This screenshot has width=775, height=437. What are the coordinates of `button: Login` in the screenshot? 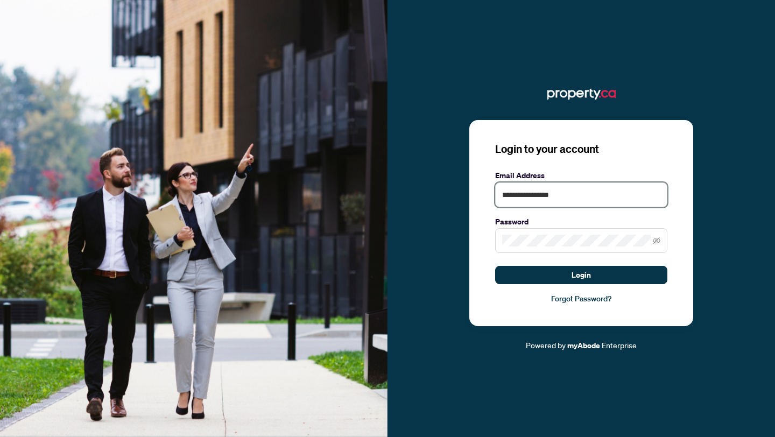 It's located at (582, 275).